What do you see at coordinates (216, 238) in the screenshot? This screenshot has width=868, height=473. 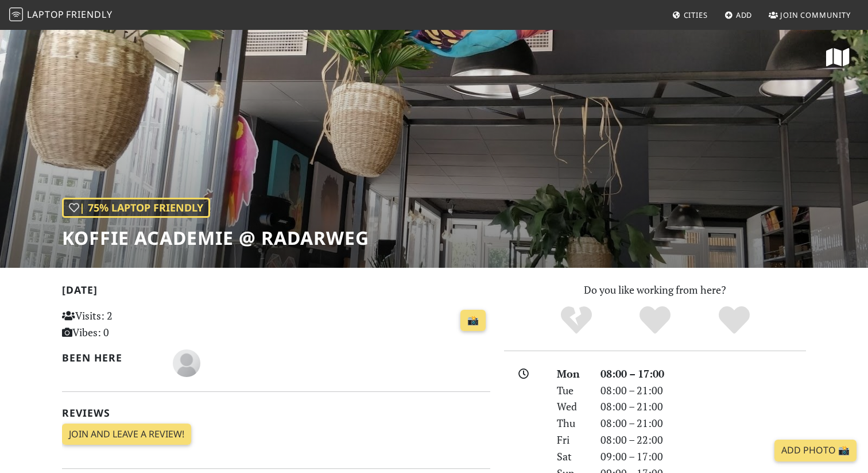 I see `h1: Koffie Academie @ Radarweg` at bounding box center [216, 238].